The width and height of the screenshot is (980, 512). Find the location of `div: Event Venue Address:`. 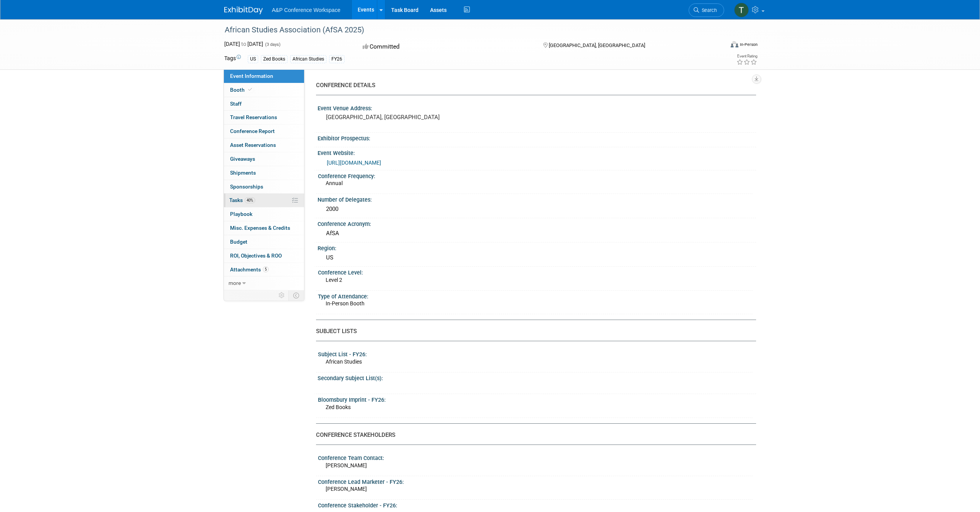

div: Event Venue Address: is located at coordinates (536, 107).